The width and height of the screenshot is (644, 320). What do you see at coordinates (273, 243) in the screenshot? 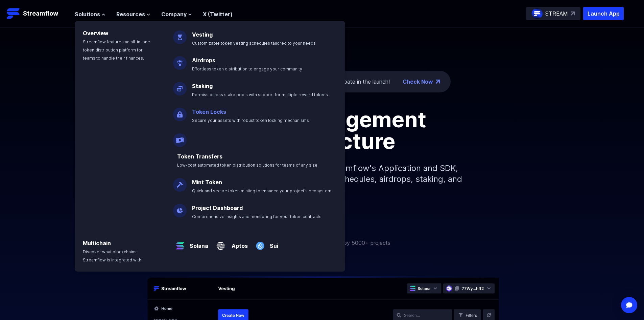
I see `a: Sui` at bounding box center [273, 243].